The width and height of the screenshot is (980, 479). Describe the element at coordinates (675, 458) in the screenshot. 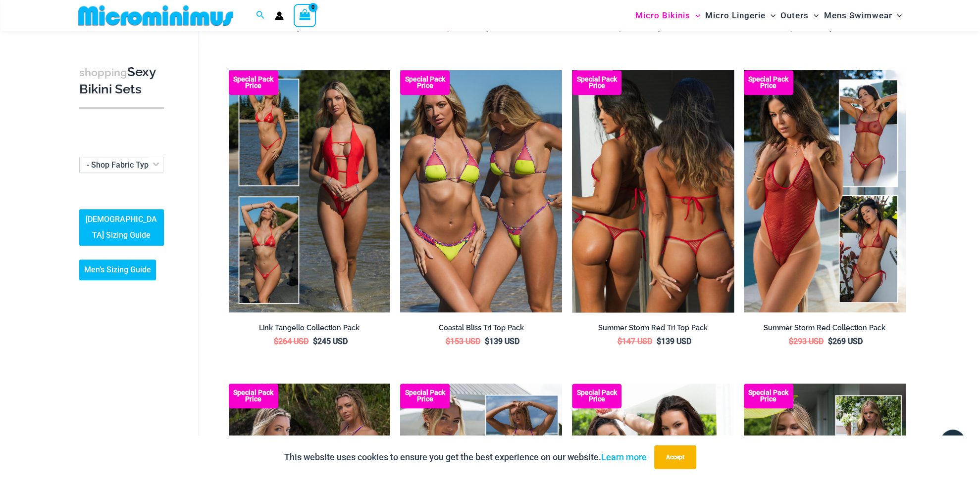

I see `button: Accept` at that location.